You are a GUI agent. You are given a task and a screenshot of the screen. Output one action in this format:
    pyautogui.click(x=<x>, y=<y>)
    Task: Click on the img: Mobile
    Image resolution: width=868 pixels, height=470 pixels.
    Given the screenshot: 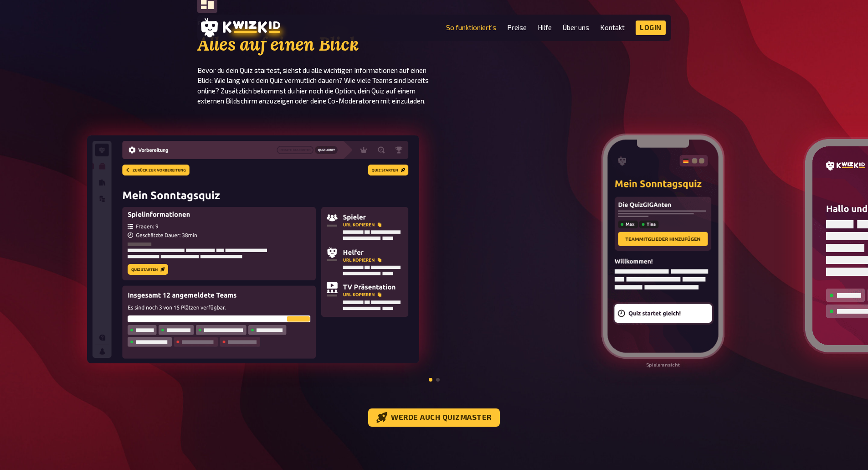 What is the action you would take?
    pyautogui.click(x=663, y=246)
    